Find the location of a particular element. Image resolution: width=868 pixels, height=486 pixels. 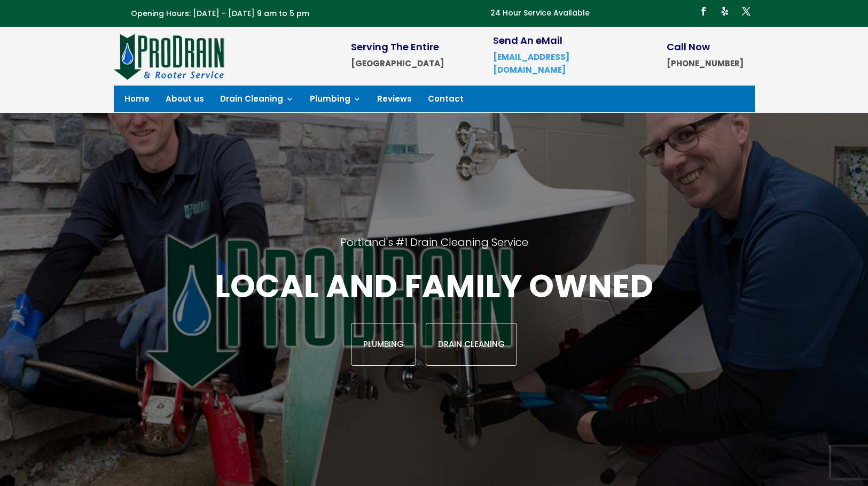

a: Follow on X is located at coordinates (746, 11).